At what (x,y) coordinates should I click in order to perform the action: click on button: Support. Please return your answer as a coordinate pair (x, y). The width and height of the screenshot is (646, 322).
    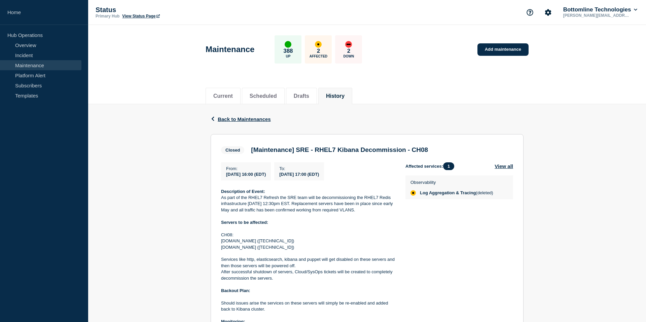
    Looking at the image, I should click on (530, 12).